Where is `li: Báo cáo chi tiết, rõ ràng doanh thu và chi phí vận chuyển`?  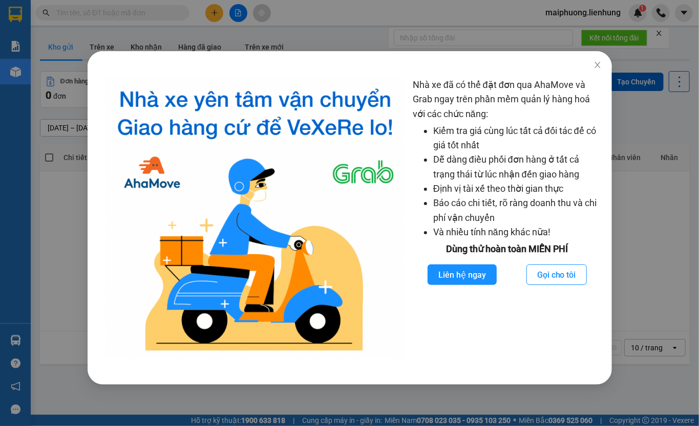 li: Báo cáo chi tiết, rõ ràng doanh thu và chi phí vận chuyển is located at coordinates (516, 210).